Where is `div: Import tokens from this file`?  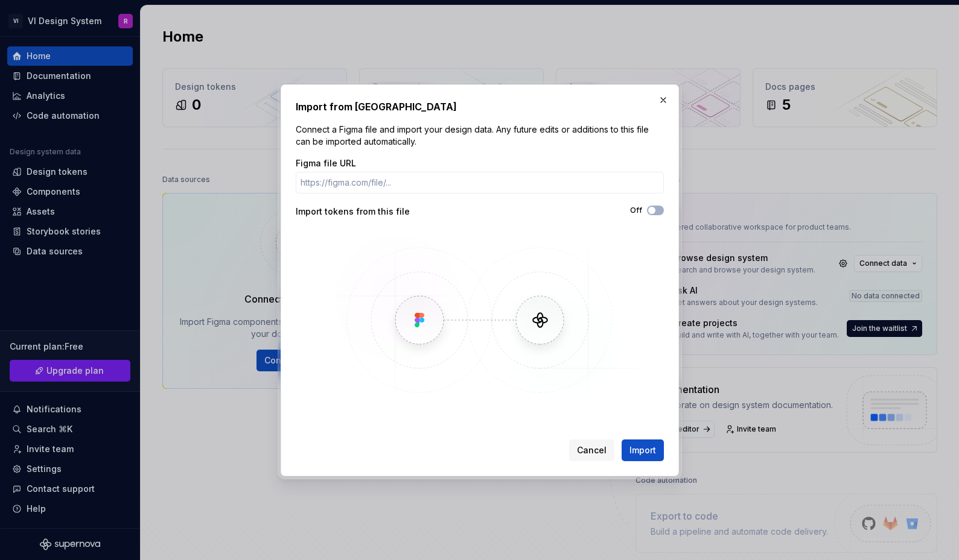
div: Import tokens from this file is located at coordinates (387, 212).